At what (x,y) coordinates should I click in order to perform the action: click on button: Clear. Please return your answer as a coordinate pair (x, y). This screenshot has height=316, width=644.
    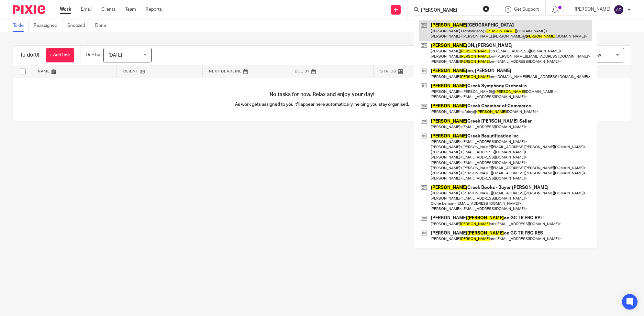
    Looking at the image, I should click on (486, 9).